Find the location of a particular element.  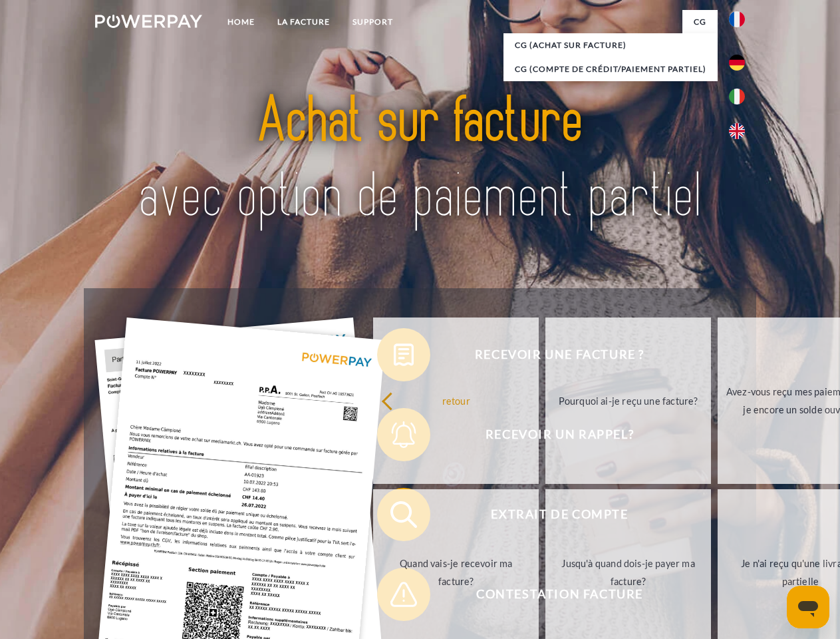

a: CG is located at coordinates (699, 22).